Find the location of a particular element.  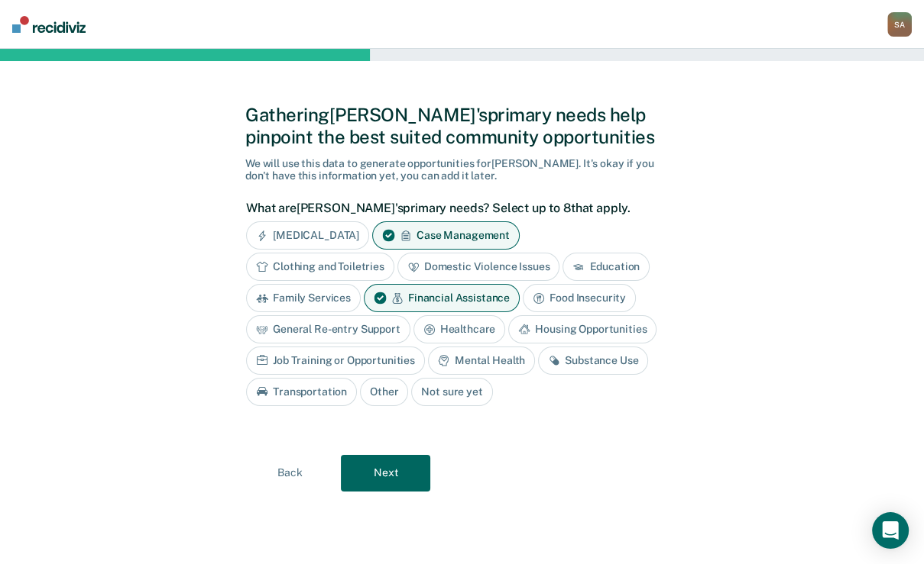

div: Open Intercom Messenger is located at coordinates (890, 531).